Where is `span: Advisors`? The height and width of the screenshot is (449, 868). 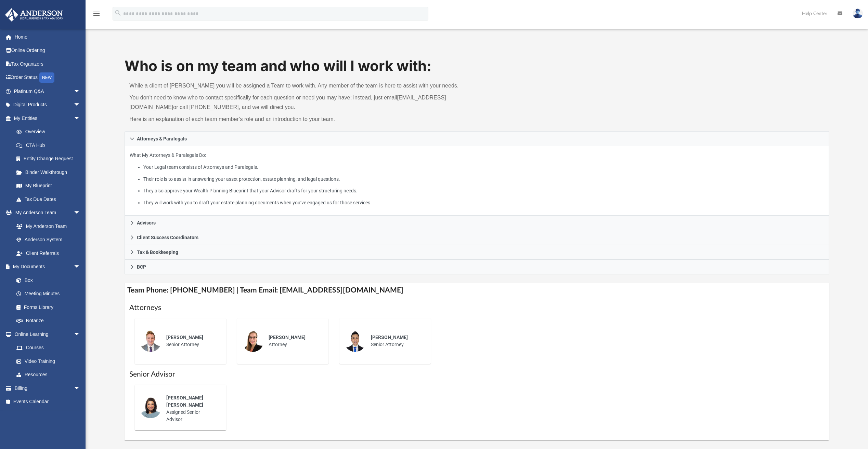
span: Advisors is located at coordinates (146, 223).